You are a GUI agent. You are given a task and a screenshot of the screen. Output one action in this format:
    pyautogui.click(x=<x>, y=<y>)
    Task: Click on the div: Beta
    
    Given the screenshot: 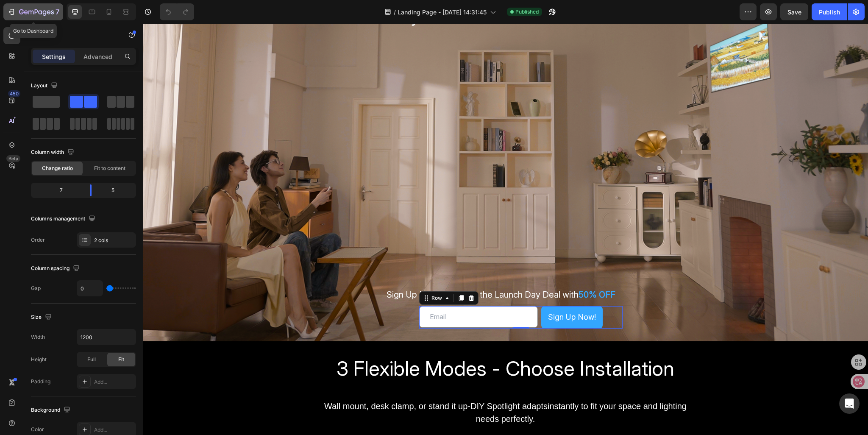 What is the action you would take?
    pyautogui.click(x=13, y=159)
    